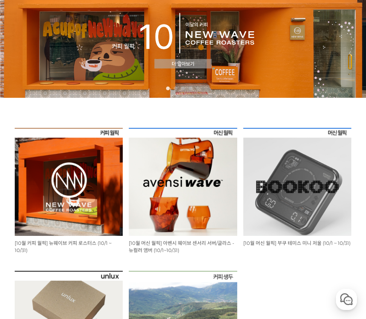 This screenshot has height=319, width=366. Describe the element at coordinates (168, 88) in the screenshot. I see `a: 1` at that location.